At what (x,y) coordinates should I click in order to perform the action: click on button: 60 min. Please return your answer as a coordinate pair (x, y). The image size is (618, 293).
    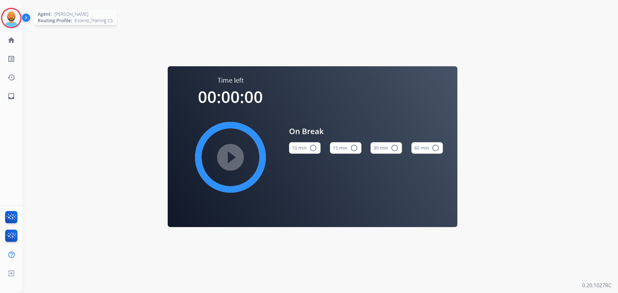
    Looking at the image, I should click on (427, 148).